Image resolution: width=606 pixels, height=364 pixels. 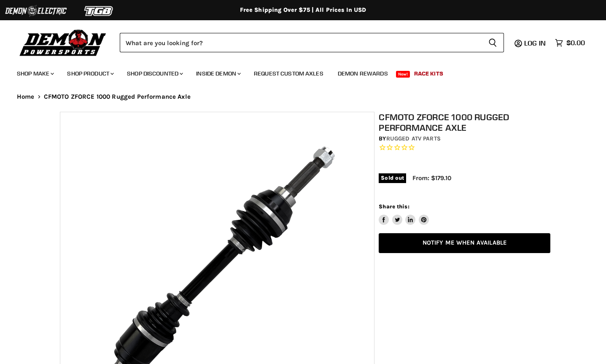 What do you see at coordinates (100, 11) in the screenshot?
I see `img: TGB Logo 2` at bounding box center [100, 11].